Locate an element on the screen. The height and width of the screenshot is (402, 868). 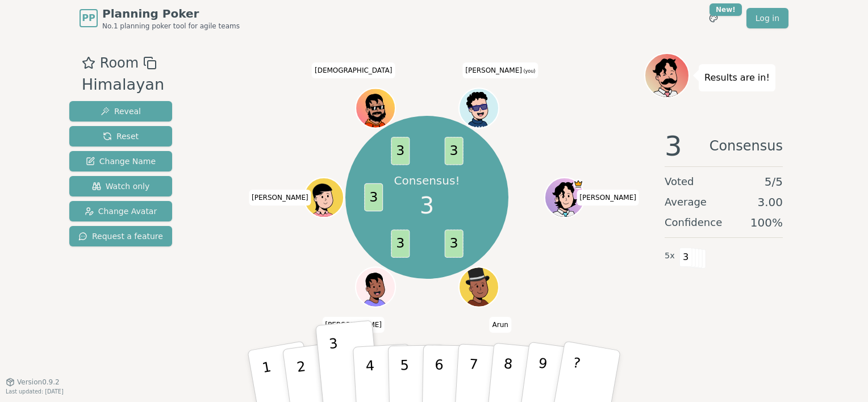
button: Version0.9.2 is located at coordinates (32, 382).